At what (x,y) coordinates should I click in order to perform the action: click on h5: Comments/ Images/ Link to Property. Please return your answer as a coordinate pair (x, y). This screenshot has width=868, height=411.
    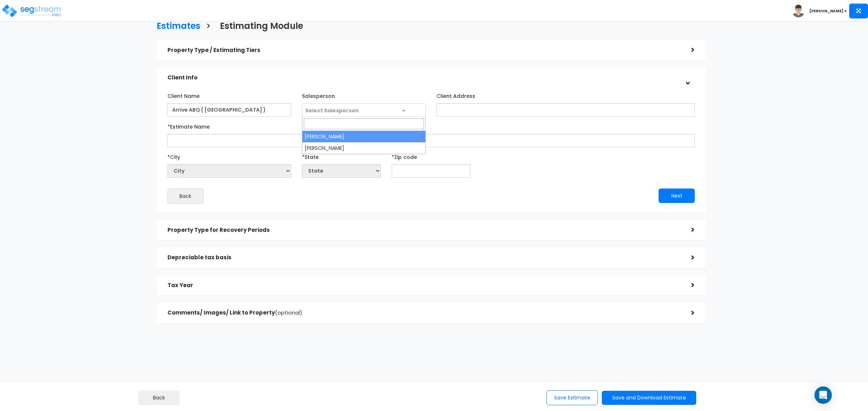
    Looking at the image, I should click on (424, 313).